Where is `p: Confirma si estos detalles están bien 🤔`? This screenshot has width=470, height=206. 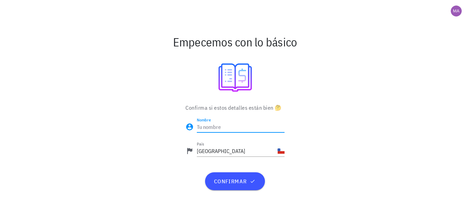 p: Confirma si estos detalles están bien 🤔 is located at coordinates (235, 108).